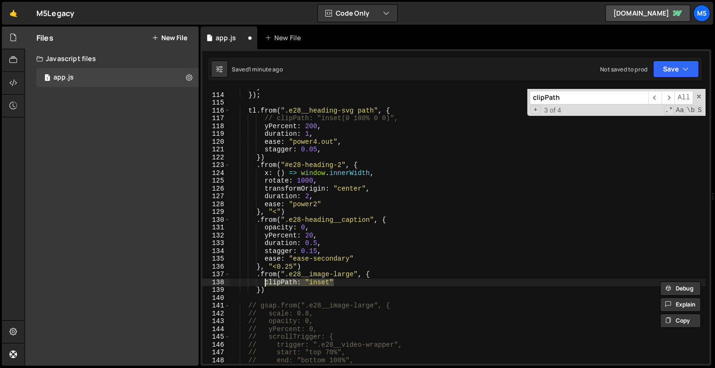 This screenshot has height=368, width=715. Describe the element at coordinates (216, 220) in the screenshot. I see `div: 130` at that location.